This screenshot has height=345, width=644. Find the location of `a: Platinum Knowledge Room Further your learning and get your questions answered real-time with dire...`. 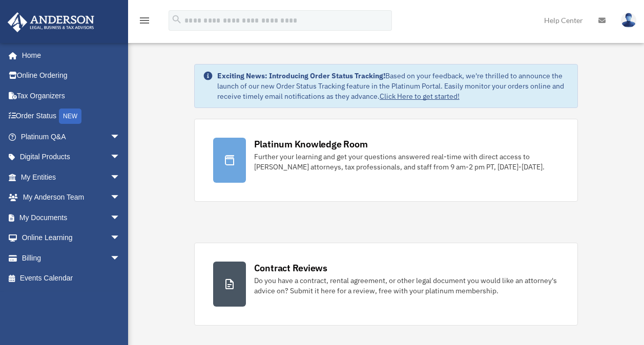

a: Platinum Knowledge Room Further your learning and get your questions answered real-time with dire... is located at coordinates (386, 160).